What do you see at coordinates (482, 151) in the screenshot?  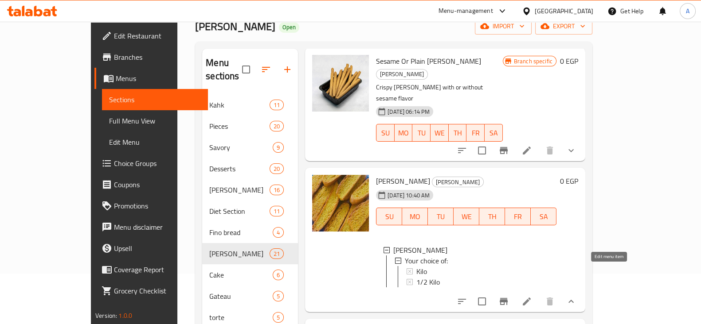 I see `span: Select to update` at bounding box center [482, 151].